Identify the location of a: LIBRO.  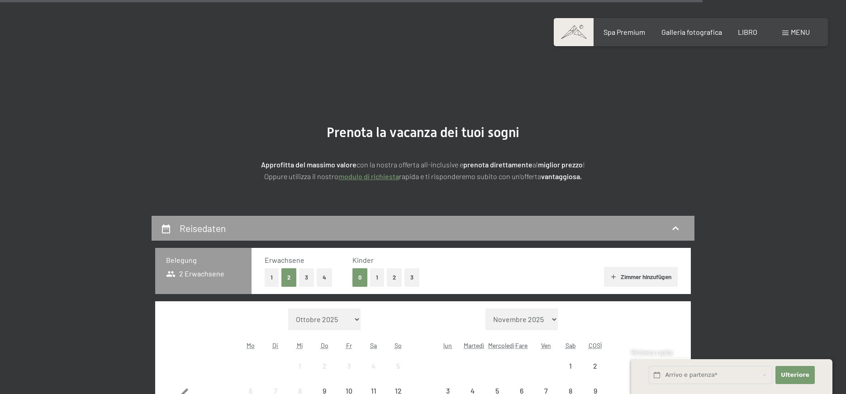
(747, 32).